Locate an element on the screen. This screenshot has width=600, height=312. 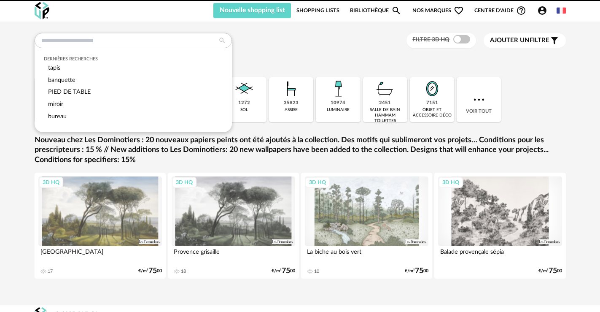
a: 3D HQ Balade provençale sépia €/m²7500 is located at coordinates (500, 225).